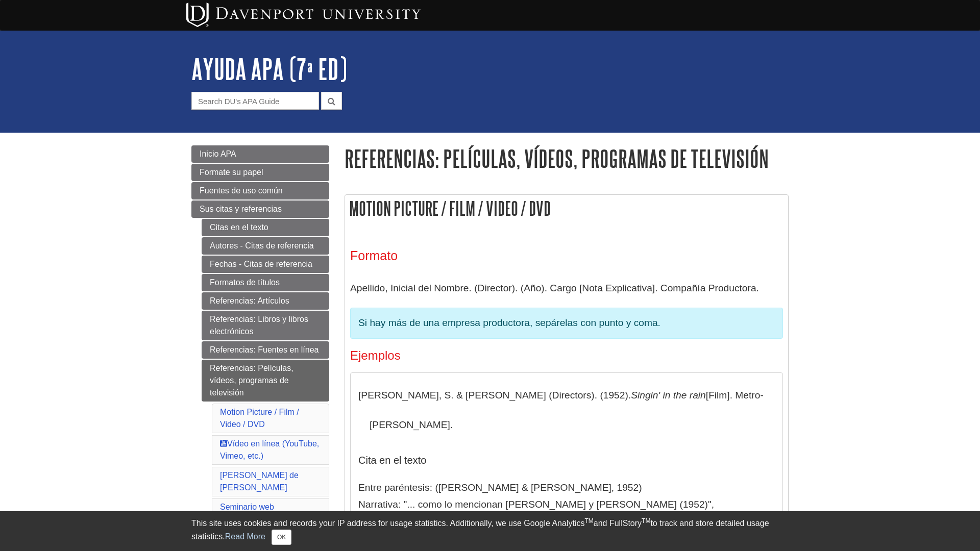  Describe the element at coordinates (260, 191) in the screenshot. I see `a: Fuentes de uso común` at that location.